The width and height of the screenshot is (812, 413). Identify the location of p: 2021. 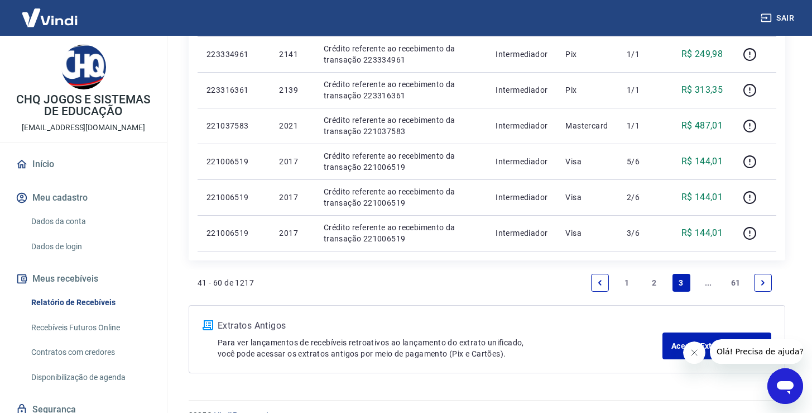
(292, 126).